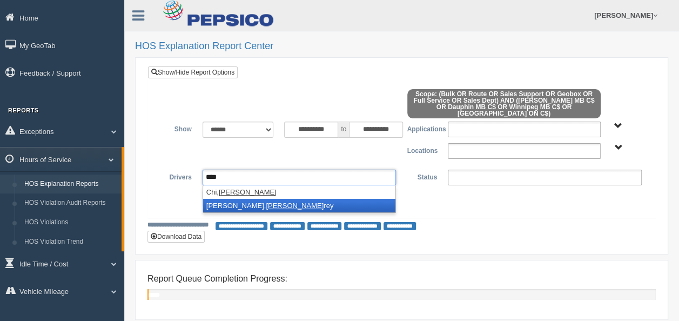 This screenshot has width=679, height=321. Describe the element at coordinates (70, 242) in the screenshot. I see `a: HOS Violation Trend` at that location.